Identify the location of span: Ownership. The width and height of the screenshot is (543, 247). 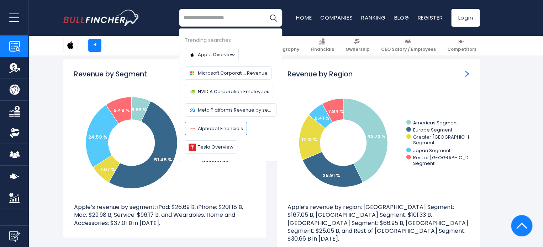
(358, 49).